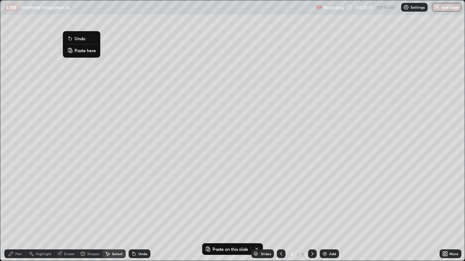 This screenshot has width=465, height=261. What do you see at coordinates (85, 50) in the screenshot?
I see `p: Paste here` at bounding box center [85, 50].